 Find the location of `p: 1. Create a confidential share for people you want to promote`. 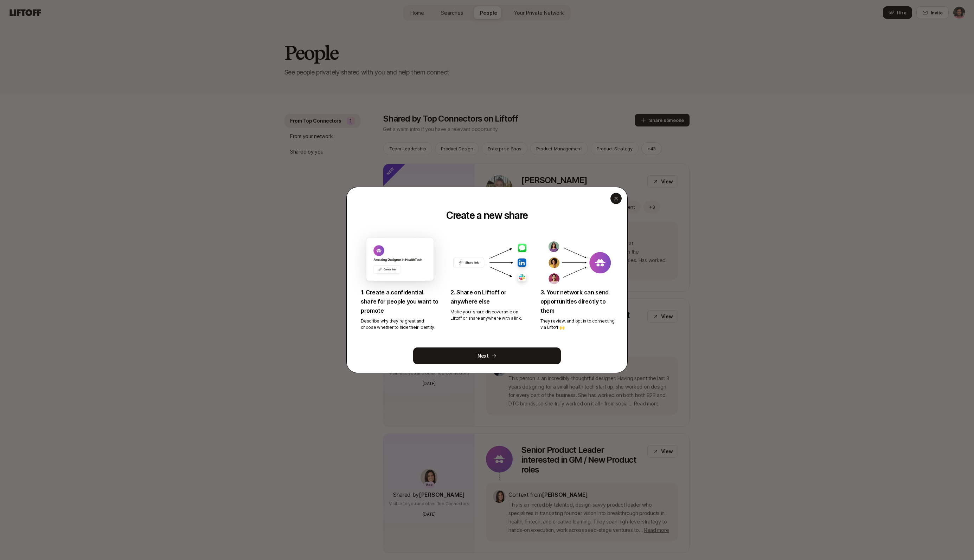

p: 1. Create a confidential share for people you want to promote is located at coordinates (400, 302).